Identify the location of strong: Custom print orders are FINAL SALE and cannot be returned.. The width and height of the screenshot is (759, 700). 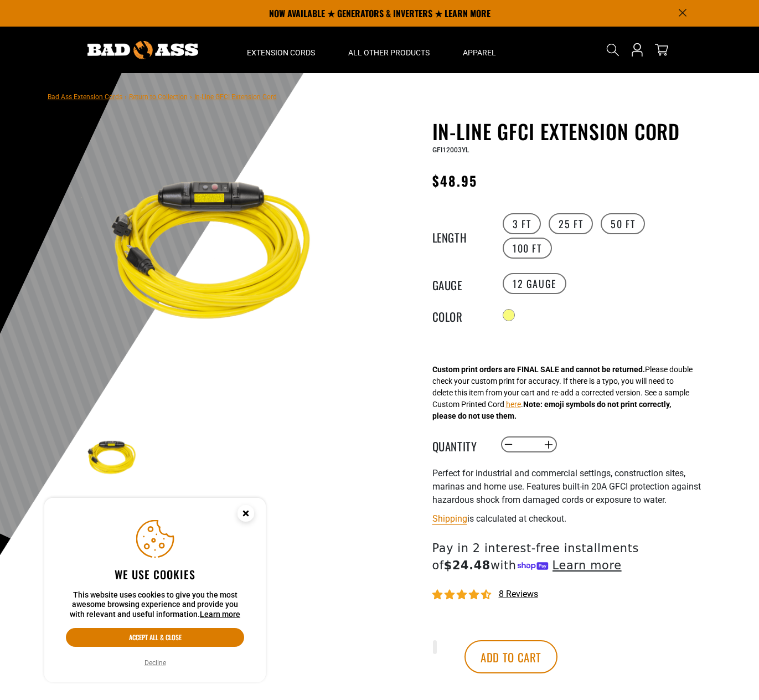
(539, 369).